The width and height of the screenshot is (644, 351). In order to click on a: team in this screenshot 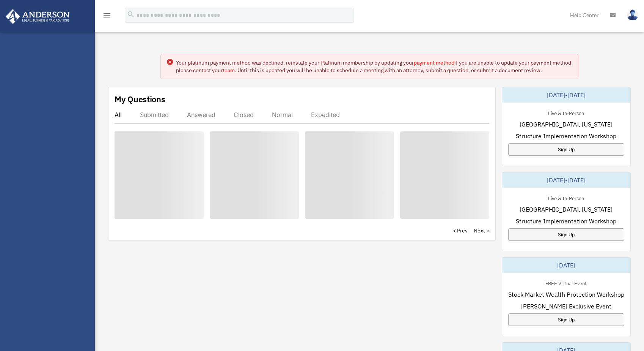, I will do `click(229, 70)`.